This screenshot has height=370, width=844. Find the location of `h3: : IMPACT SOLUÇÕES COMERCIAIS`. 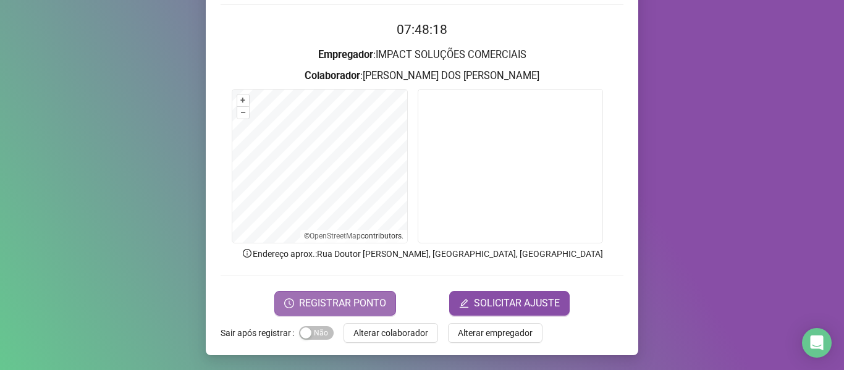

h3: : IMPACT SOLUÇÕES COMERCIAIS is located at coordinates (422, 55).